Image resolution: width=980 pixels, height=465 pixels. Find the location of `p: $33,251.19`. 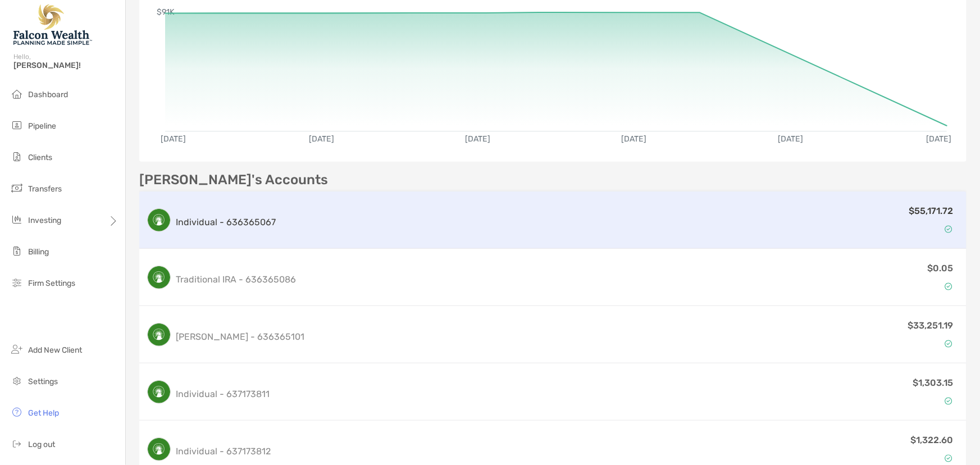

p: $33,251.19 is located at coordinates (930, 325).